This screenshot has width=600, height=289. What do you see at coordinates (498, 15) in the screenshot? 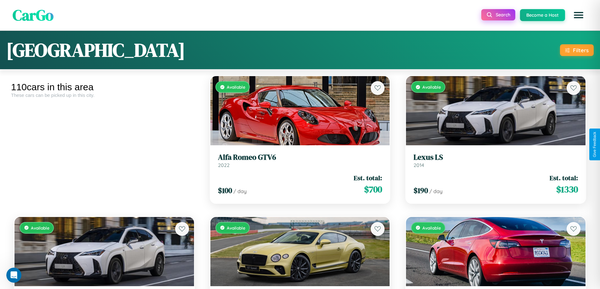
I see `button: Search` at bounding box center [498, 15].